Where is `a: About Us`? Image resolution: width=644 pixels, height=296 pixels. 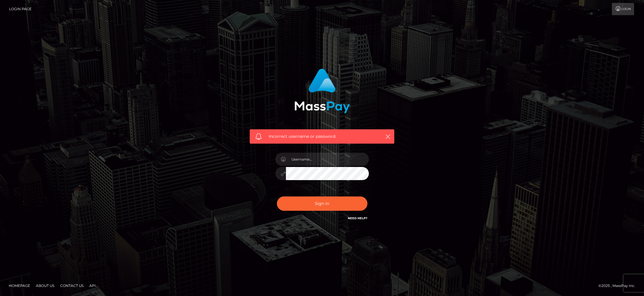 a: About Us is located at coordinates (45, 286).